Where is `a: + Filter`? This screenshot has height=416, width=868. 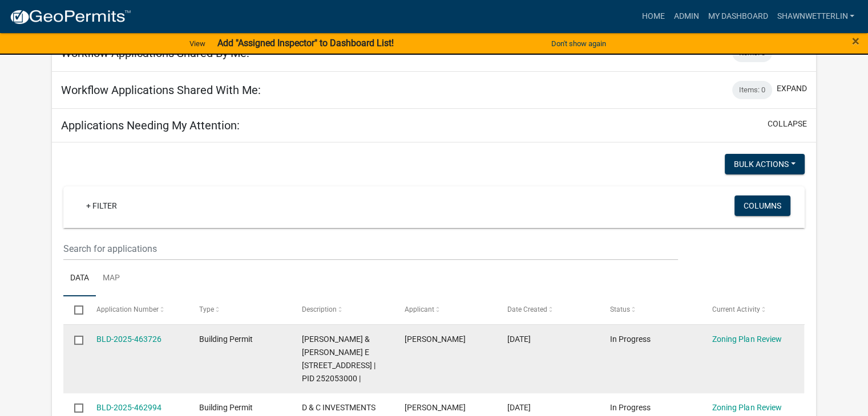 a: + Filter is located at coordinates (102, 206).